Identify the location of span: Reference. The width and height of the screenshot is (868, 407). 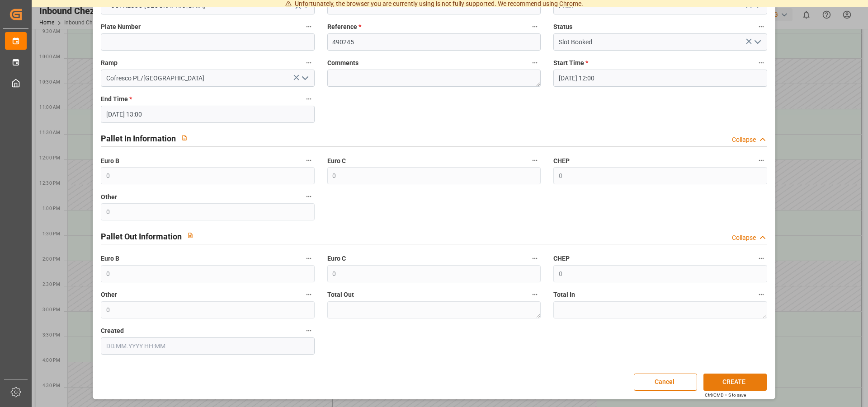
(344, 27).